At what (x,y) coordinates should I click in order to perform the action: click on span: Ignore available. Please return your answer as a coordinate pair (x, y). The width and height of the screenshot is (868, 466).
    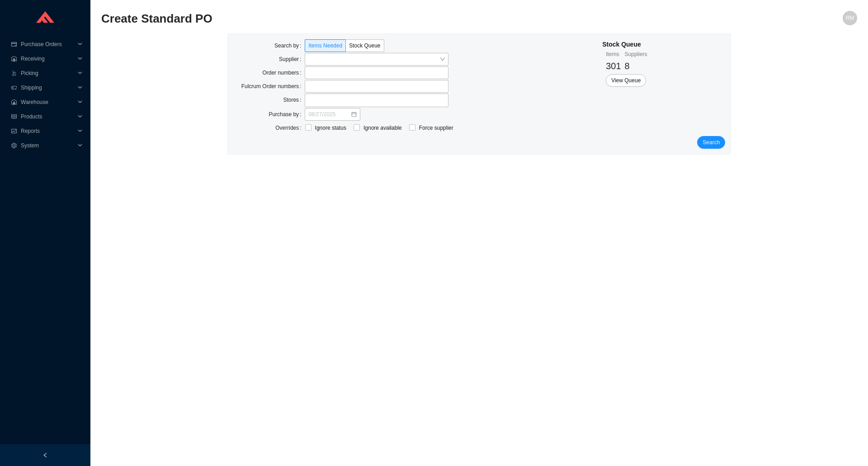
    Looking at the image, I should click on (382, 128).